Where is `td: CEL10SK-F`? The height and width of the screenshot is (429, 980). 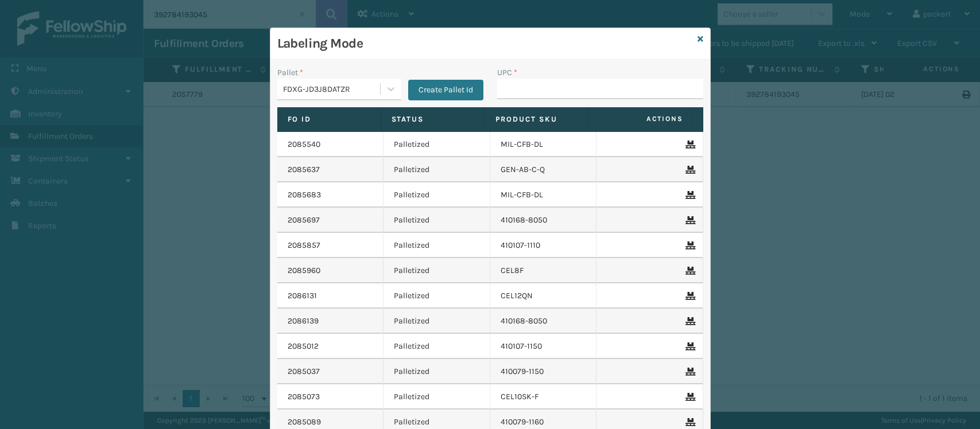
td: CEL10SK-F is located at coordinates (544, 397).